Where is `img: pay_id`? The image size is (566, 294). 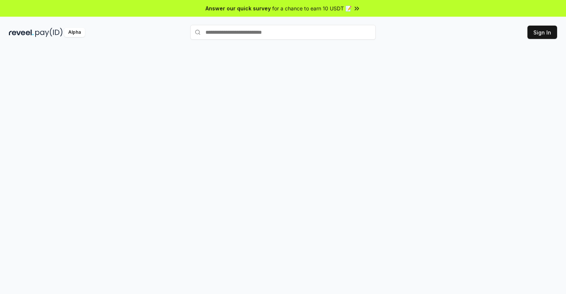
img: pay_id is located at coordinates (49, 32).